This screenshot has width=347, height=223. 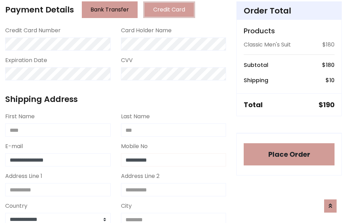 I want to click on span: 180, so click(x=330, y=65).